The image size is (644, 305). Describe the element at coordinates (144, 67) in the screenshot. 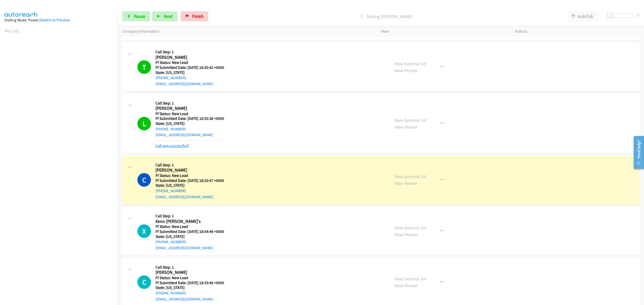

I see `h1: T` at that location.